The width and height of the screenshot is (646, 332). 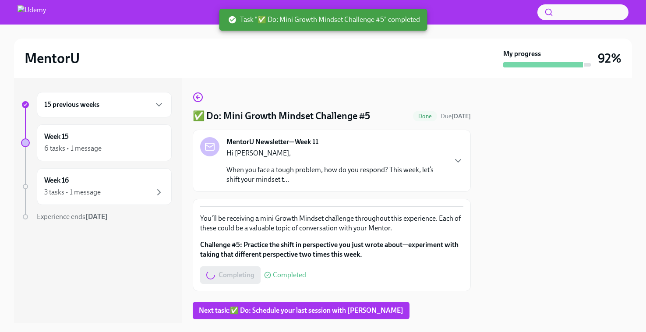 I want to click on h3: 92%, so click(x=610, y=58).